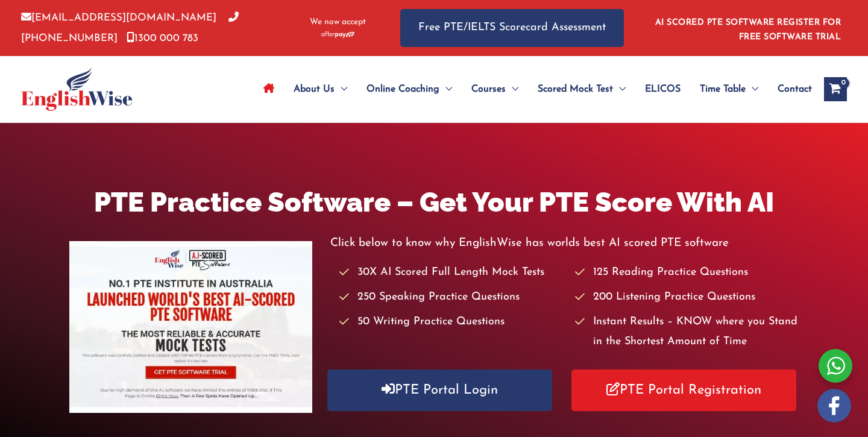 Image resolution: width=868 pixels, height=437 pixels. Describe the element at coordinates (314, 89) in the screenshot. I see `span: About Us` at that location.